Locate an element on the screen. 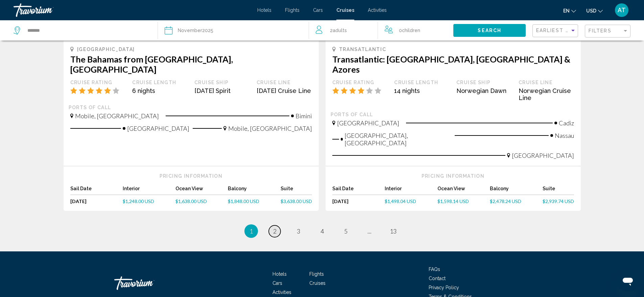 This screenshot has width=644, height=297. button: November2025 is located at coordinates (233, 30).